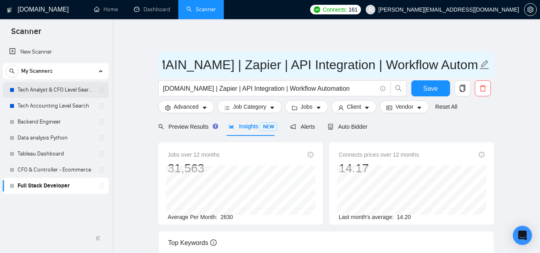  What do you see at coordinates (307, 107) in the screenshot?
I see `span: Jobs` at bounding box center [307, 107].